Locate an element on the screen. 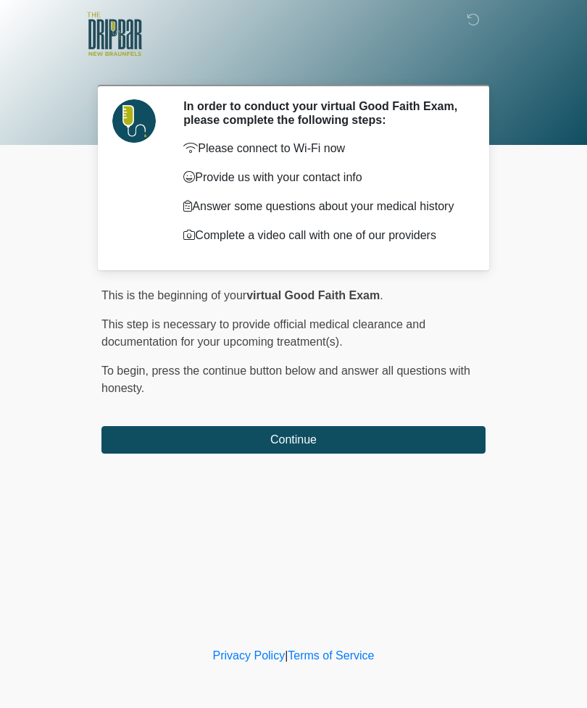 The height and width of the screenshot is (708, 587). img: Agent Avatar is located at coordinates (134, 121).